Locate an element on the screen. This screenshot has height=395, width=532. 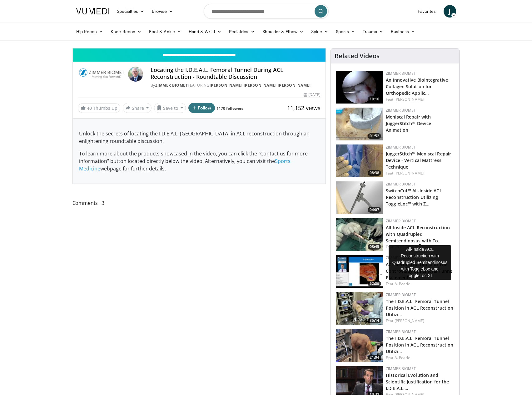
a: Specialties is located at coordinates (131, 12).